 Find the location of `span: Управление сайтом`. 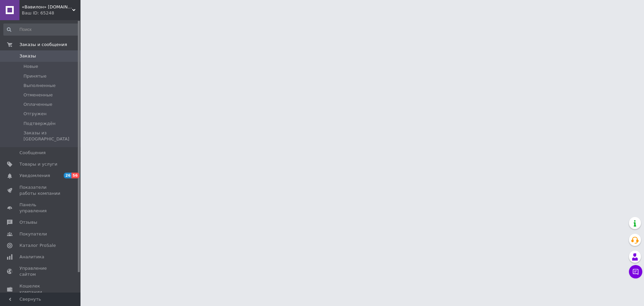

span: Управление сайтом is located at coordinates (40, 271).